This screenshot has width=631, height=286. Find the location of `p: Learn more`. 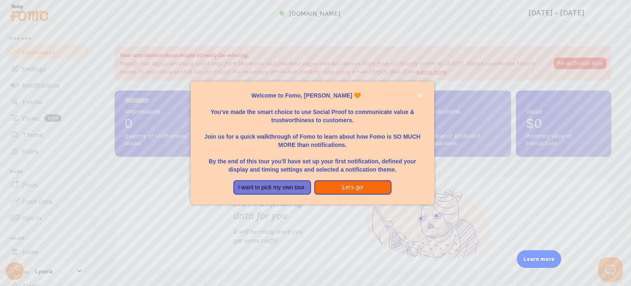

p: Learn more is located at coordinates (539, 258).